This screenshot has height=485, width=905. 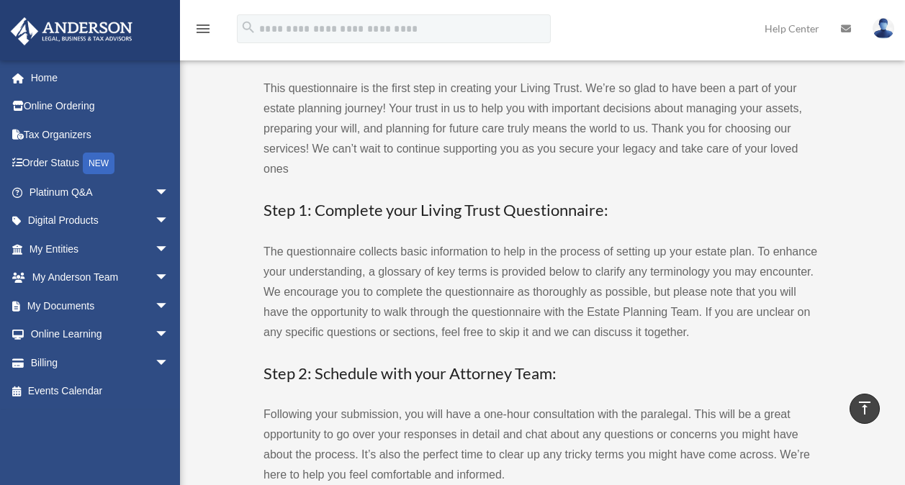 I want to click on a: Platinum Q&Aarrow_drop_down, so click(x=100, y=192).